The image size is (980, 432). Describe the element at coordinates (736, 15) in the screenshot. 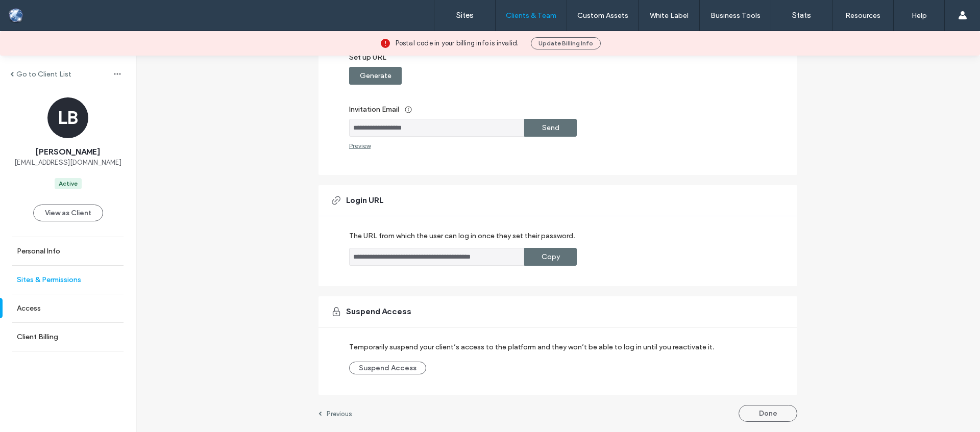

I see `label: Business Tools` at that location.